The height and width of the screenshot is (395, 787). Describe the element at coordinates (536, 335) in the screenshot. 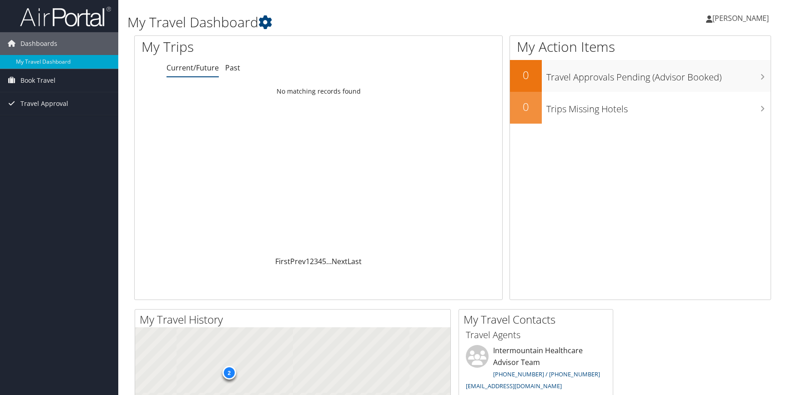

I see `h3: Travel Agents` at that location.